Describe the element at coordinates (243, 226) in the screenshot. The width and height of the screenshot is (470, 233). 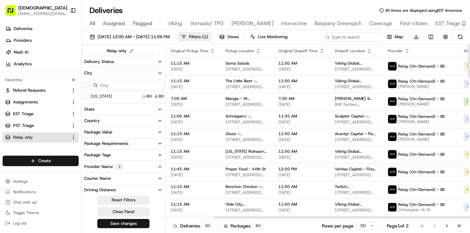
I see `div: Packages` at that location.